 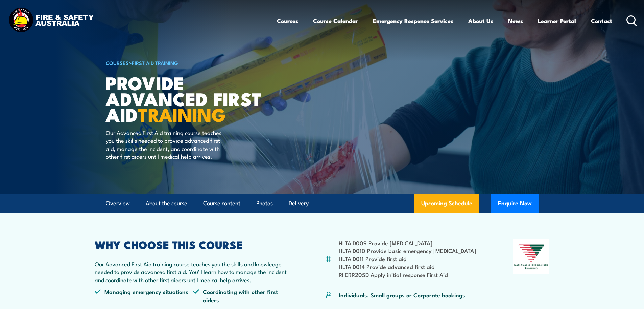 I want to click on img: Nationally Recognised Training logo., so click(x=531, y=257).